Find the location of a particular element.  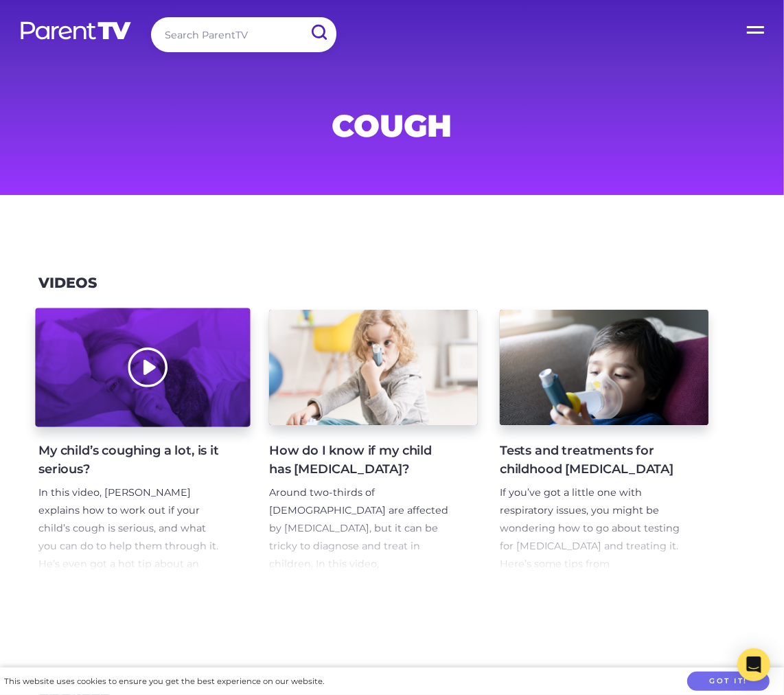

button: Got it! is located at coordinates (728, 681).